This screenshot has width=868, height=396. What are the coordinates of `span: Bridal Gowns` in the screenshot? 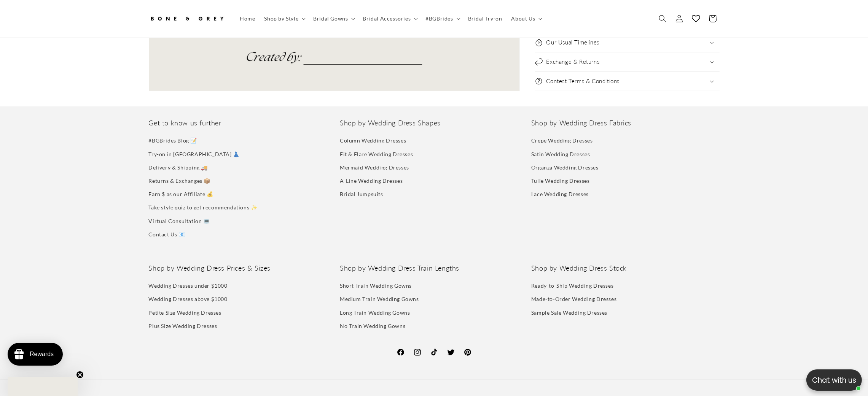 It's located at (330, 19).